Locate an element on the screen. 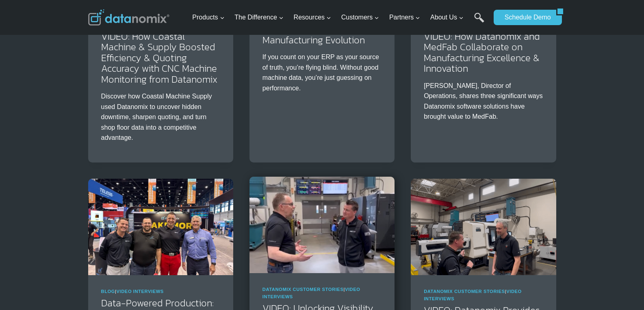  span: Customers is located at coordinates (360, 18).